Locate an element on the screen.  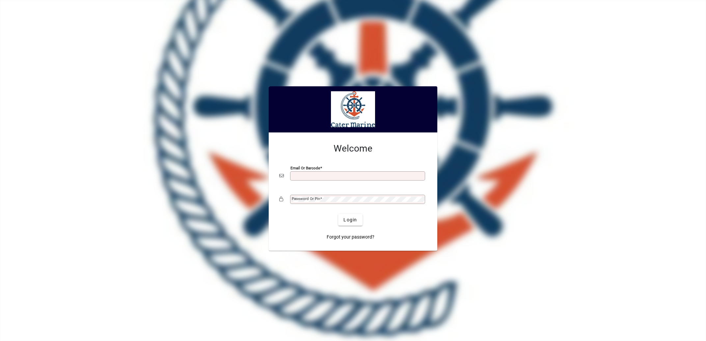
h2: Welcome is located at coordinates (353, 149).